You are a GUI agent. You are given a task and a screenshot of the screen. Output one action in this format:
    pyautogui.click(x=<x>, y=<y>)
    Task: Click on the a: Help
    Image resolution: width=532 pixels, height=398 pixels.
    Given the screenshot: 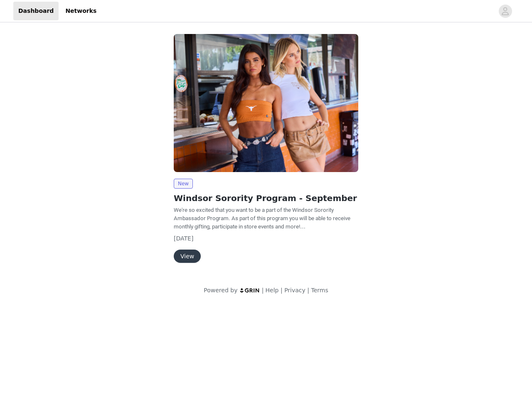 What is the action you would take?
    pyautogui.click(x=272, y=291)
    